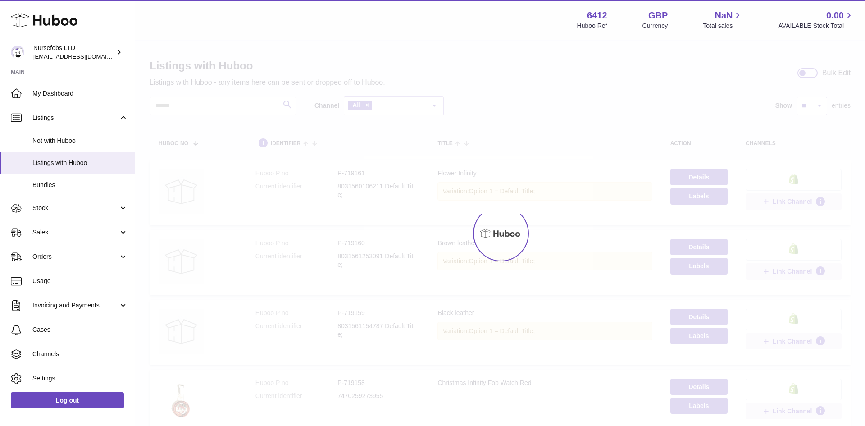  Describe the element at coordinates (75, 305) in the screenshot. I see `span: Invoicing and Payments` at that location.